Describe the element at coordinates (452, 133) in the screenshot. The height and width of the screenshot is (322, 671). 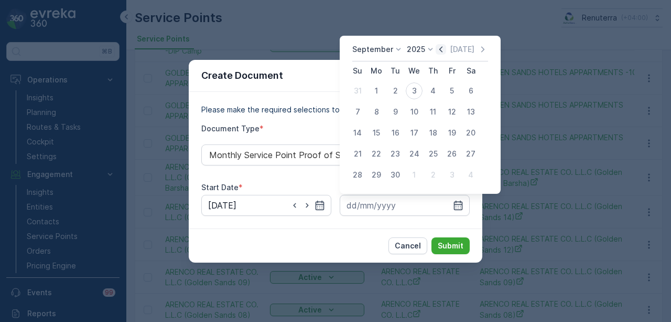
I see `div: 19` at that location.